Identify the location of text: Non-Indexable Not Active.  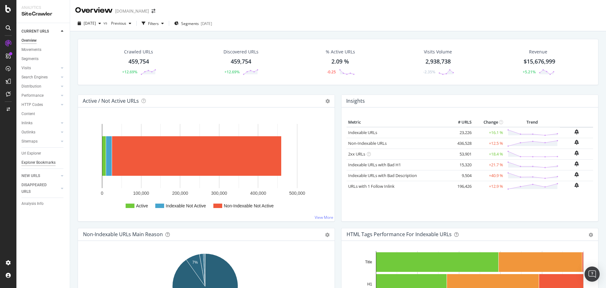
(249, 206).